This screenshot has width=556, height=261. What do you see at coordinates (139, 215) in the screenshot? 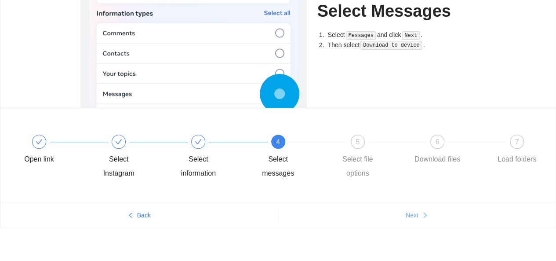
I see `button: leftBack` at bounding box center [139, 215].